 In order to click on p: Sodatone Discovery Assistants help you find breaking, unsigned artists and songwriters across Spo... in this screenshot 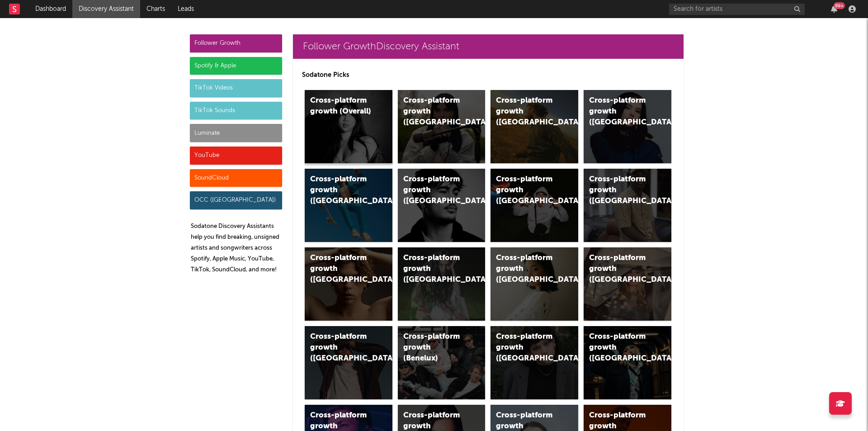, I will do `click(237, 248)`.